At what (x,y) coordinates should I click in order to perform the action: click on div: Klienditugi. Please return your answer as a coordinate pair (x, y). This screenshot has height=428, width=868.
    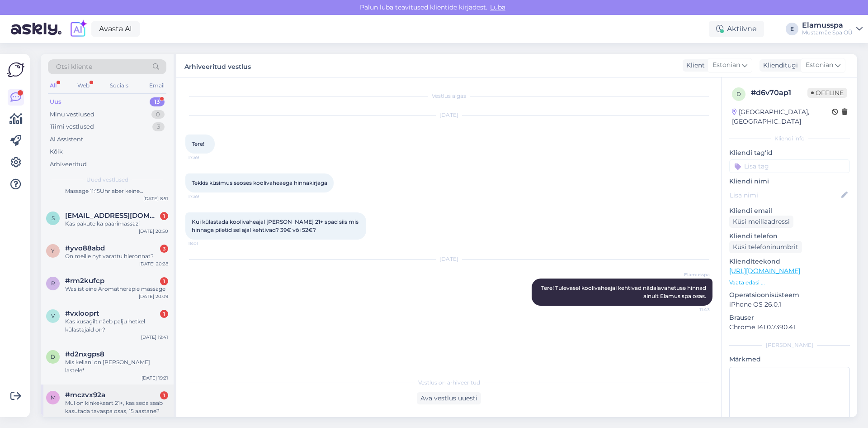
    Looking at the image, I should click on (779, 65).